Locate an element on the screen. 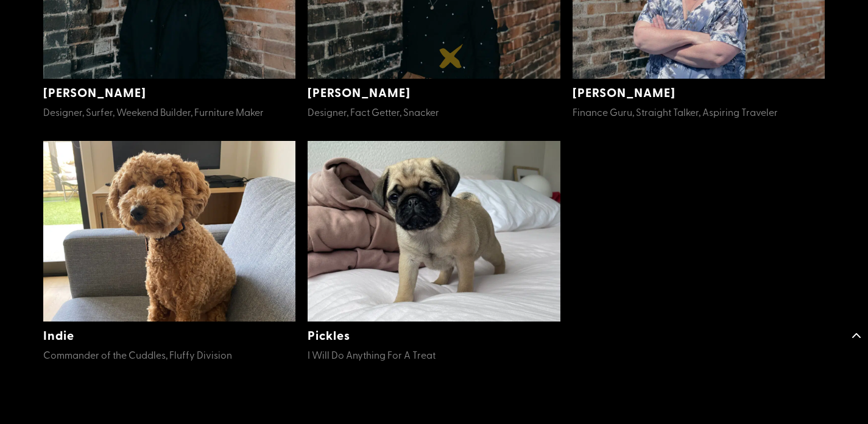 The width and height of the screenshot is (868, 424). img: Pickles is located at coordinates (433, 230).